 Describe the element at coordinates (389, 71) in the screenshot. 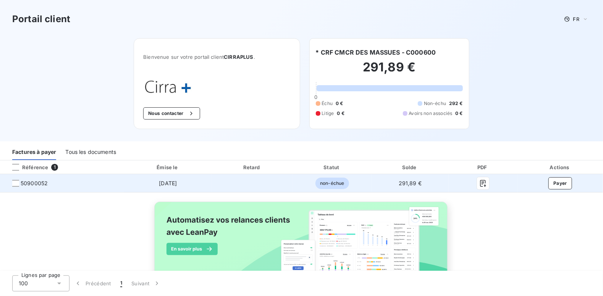

I see `h2: 291,89 €` at that location.